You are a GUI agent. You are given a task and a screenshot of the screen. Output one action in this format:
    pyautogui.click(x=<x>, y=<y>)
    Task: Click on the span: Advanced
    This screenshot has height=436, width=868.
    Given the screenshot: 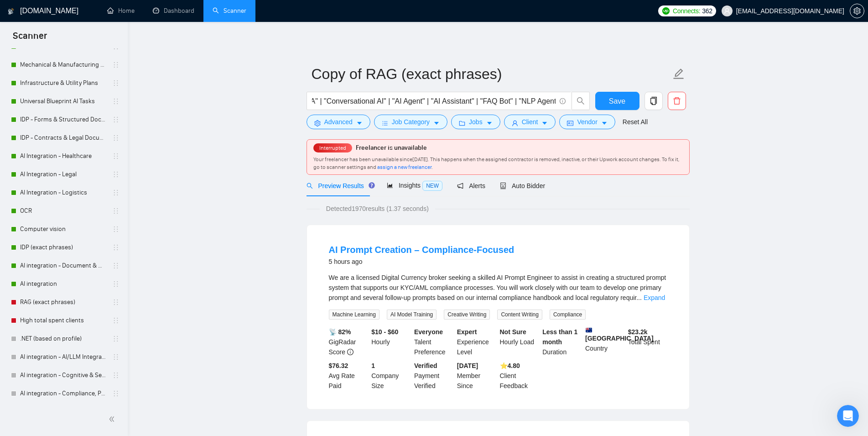 What is the action you would take?
    pyautogui.click(x=339, y=122)
    